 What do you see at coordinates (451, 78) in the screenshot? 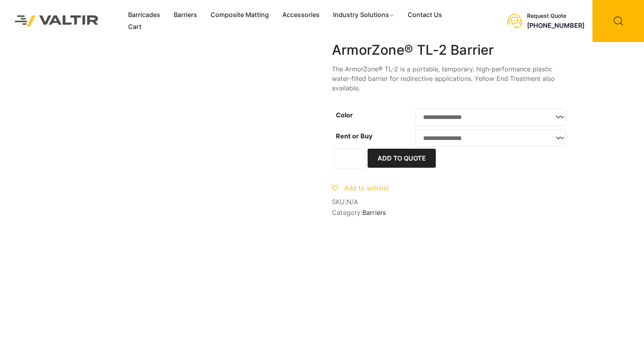
I see `p: The ArmorZone® TL-2 is a portable, temporary, high-performance plastic water-filled barrier for r...` at bounding box center [451, 78].